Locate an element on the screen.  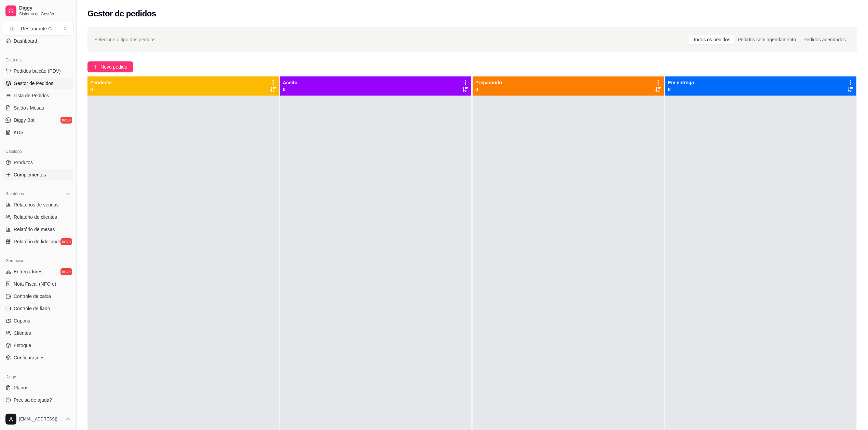
span: Configurações is located at coordinates (29, 358).